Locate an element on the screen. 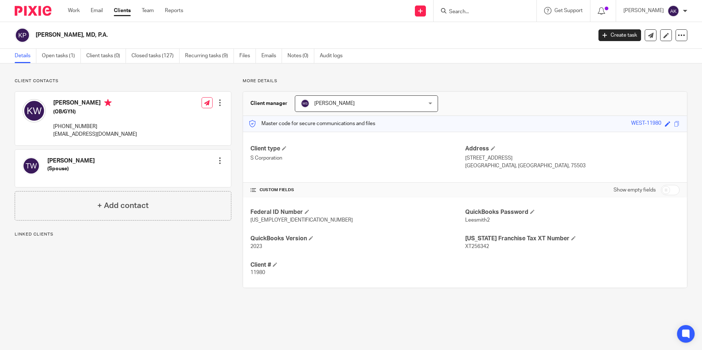 This screenshot has height=350, width=702. a: Clients is located at coordinates (122, 11).